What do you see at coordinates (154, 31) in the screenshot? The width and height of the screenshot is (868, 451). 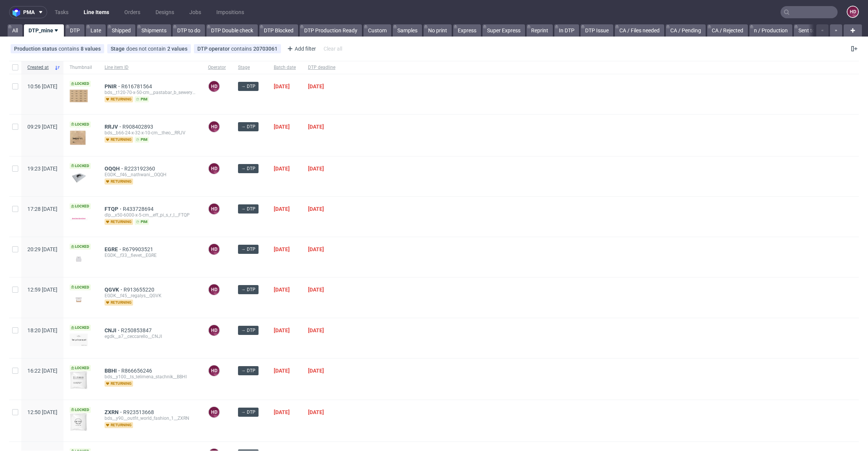 I see `a: Shipments` at bounding box center [154, 31].